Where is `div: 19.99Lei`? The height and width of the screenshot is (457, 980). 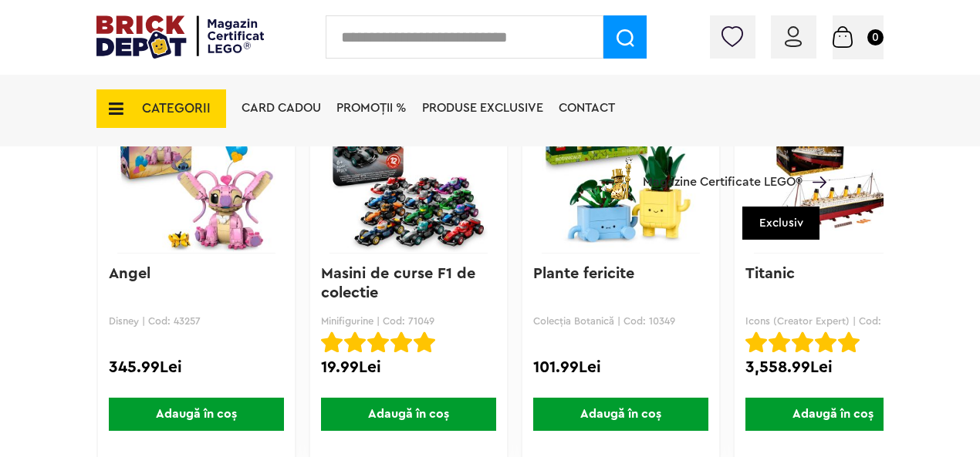 div: 19.99Lei is located at coordinates (408, 368).